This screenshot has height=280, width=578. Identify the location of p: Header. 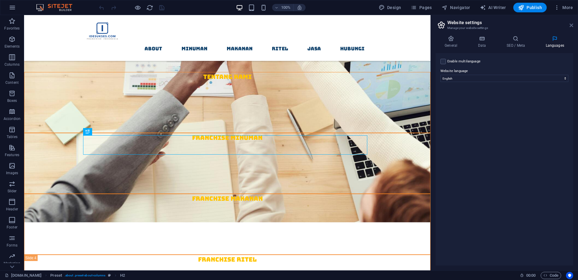
(12, 209).